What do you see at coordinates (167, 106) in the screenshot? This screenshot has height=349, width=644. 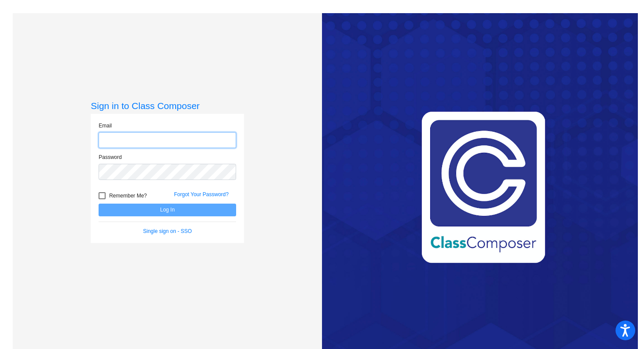 I see `h3: Sign in to Class Composer` at bounding box center [167, 106].